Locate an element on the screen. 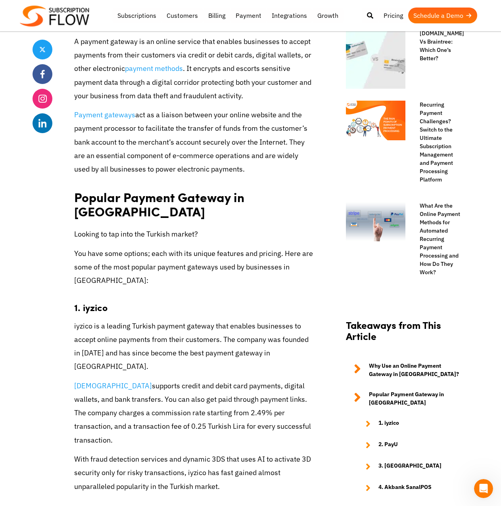 The image size is (501, 506). p: act as a liaison between your online website and the payment processor to facilitate the transfer... is located at coordinates (194, 142).